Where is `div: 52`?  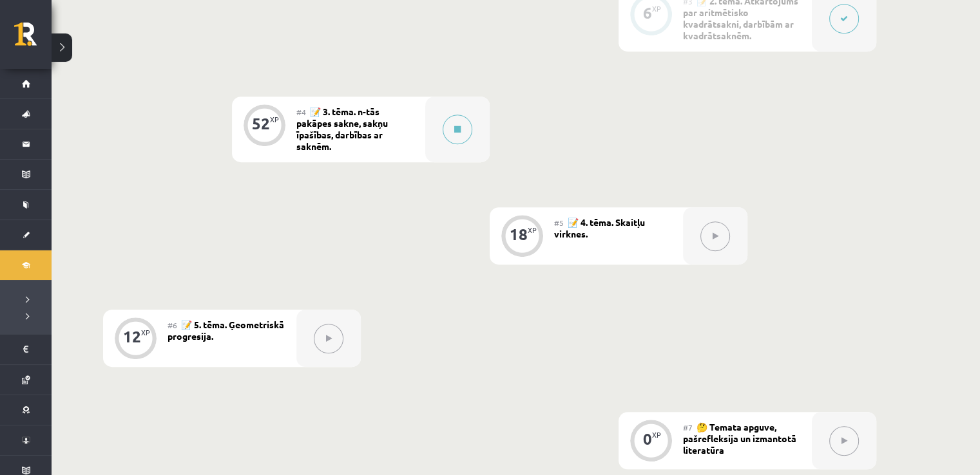 div: 52 is located at coordinates (261, 124).